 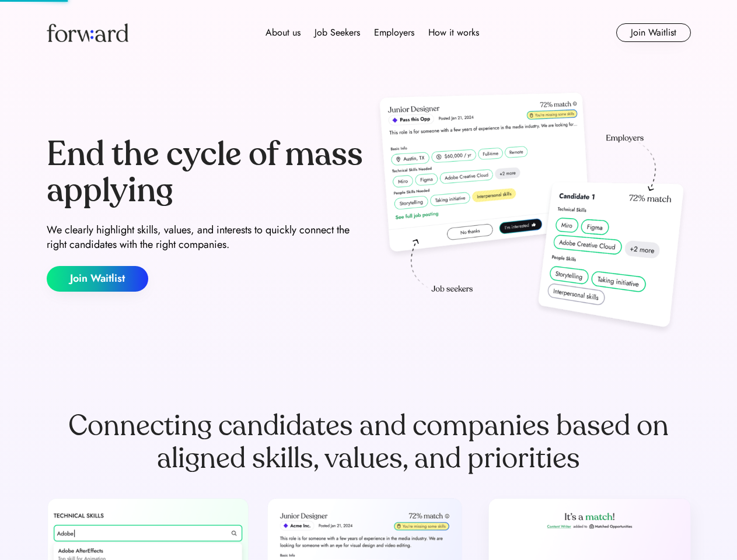 What do you see at coordinates (283, 33) in the screenshot?
I see `div: About us` at bounding box center [283, 33].